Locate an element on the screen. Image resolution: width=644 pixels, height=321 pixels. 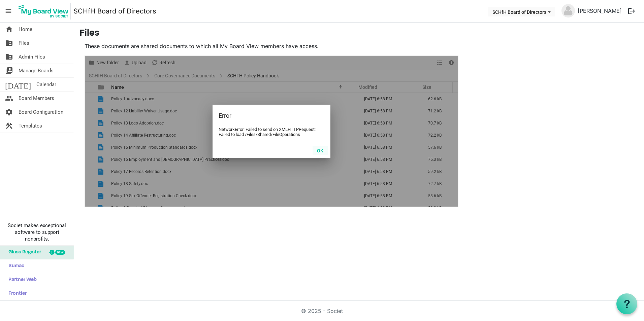
span: Home is located at coordinates (25, 29).